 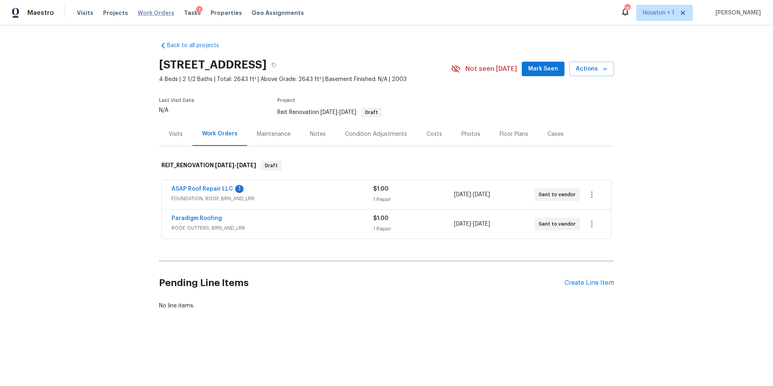 I want to click on h2: Pending Line Items, so click(x=362, y=283).